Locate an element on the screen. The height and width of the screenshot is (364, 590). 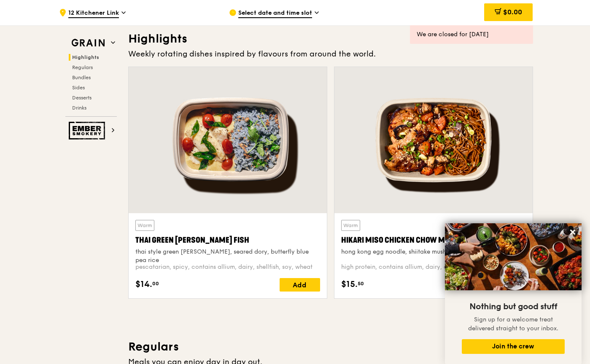
button: Join the crew is located at coordinates (513, 346).